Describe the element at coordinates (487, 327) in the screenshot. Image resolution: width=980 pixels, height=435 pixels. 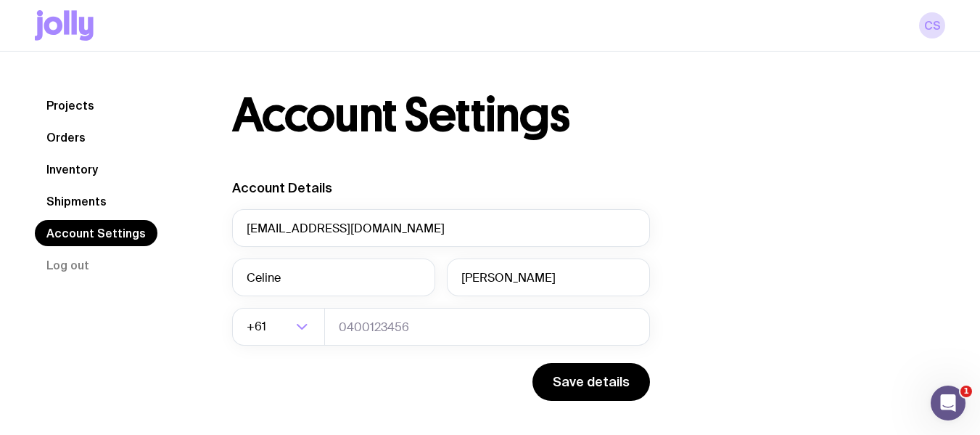
I see `input: 0400123456` at that location.